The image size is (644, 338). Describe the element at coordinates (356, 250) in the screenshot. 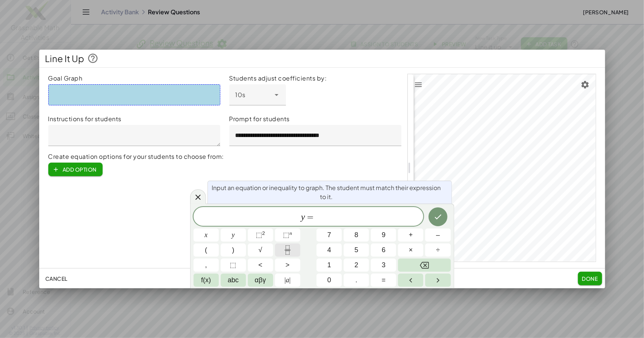

I see `button: 5` at that location.